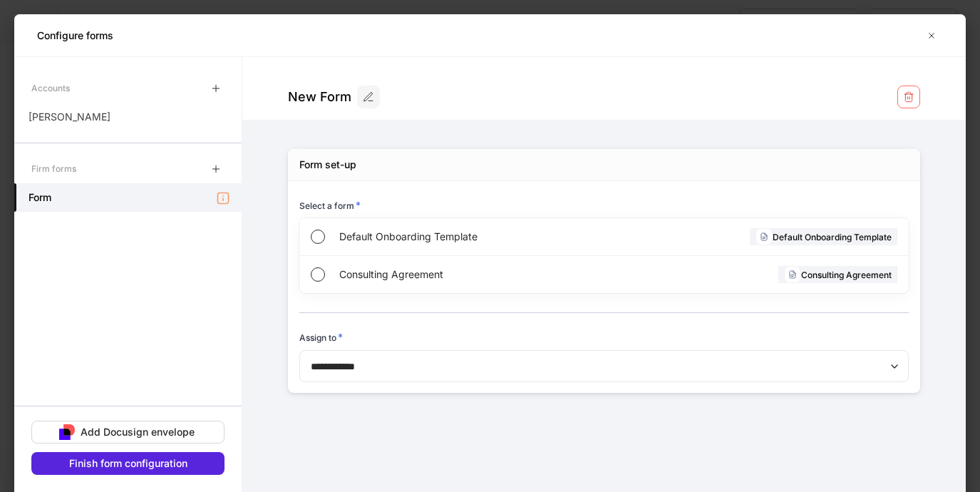 This screenshot has height=492, width=980. What do you see at coordinates (330, 206) in the screenshot?
I see `h6: Select a form` at bounding box center [330, 206].